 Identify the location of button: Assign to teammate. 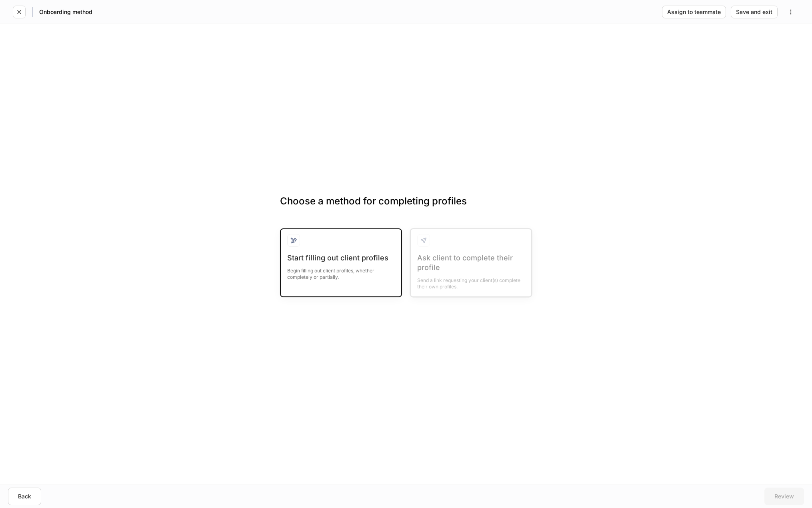
(694, 12).